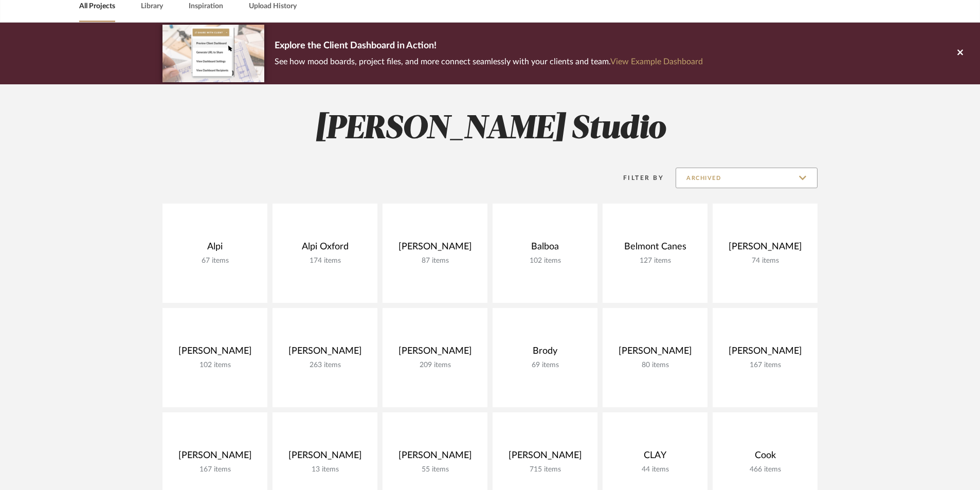 The width and height of the screenshot is (980, 490). Describe the element at coordinates (765, 260) in the screenshot. I see `div: 74 items` at that location.